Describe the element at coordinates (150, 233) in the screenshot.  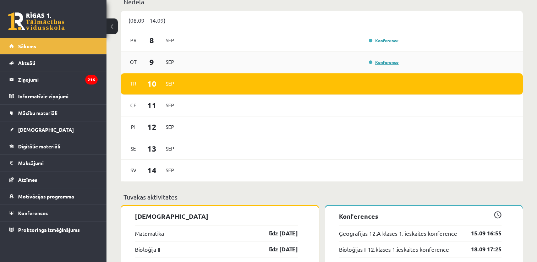
I see `a: Matemātika` at that location.